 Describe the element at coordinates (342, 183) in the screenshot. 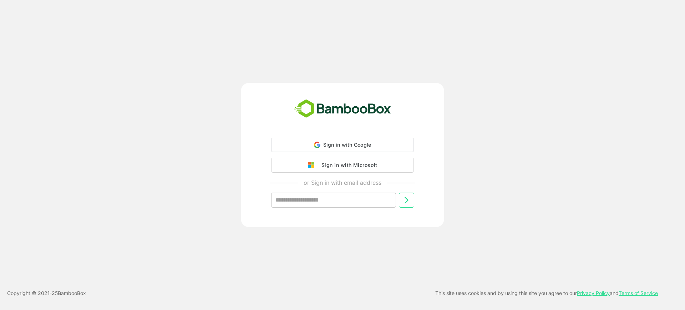

I see `p: or Sign in with email address` at that location.